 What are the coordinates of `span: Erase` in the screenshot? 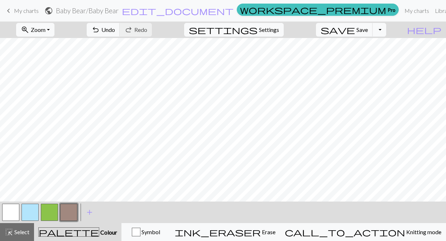 It's located at (268, 231).